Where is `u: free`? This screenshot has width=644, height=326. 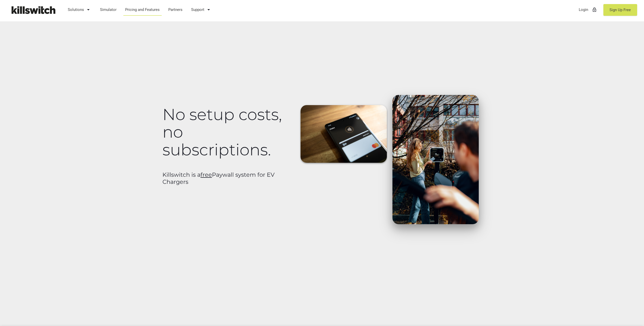
u: free is located at coordinates (206, 175).